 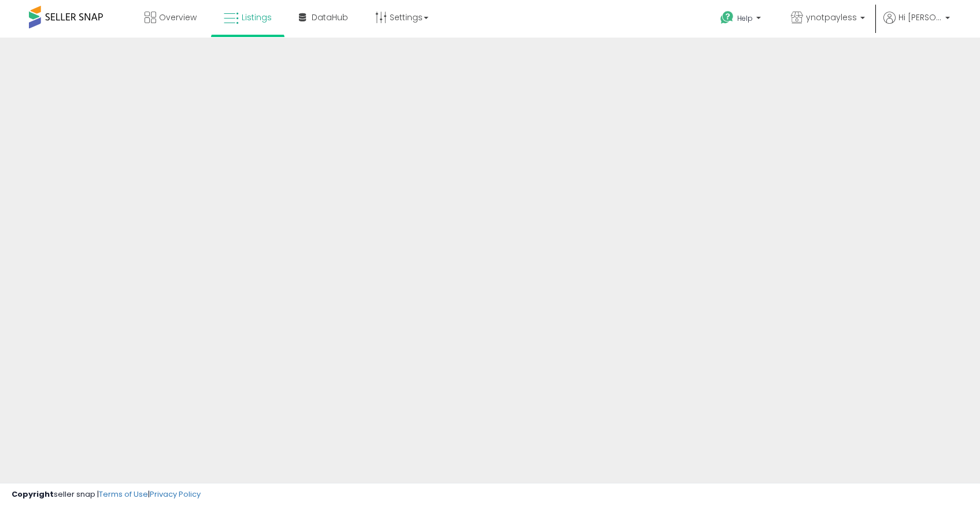 I want to click on a: Privacy Policy, so click(x=175, y=494).